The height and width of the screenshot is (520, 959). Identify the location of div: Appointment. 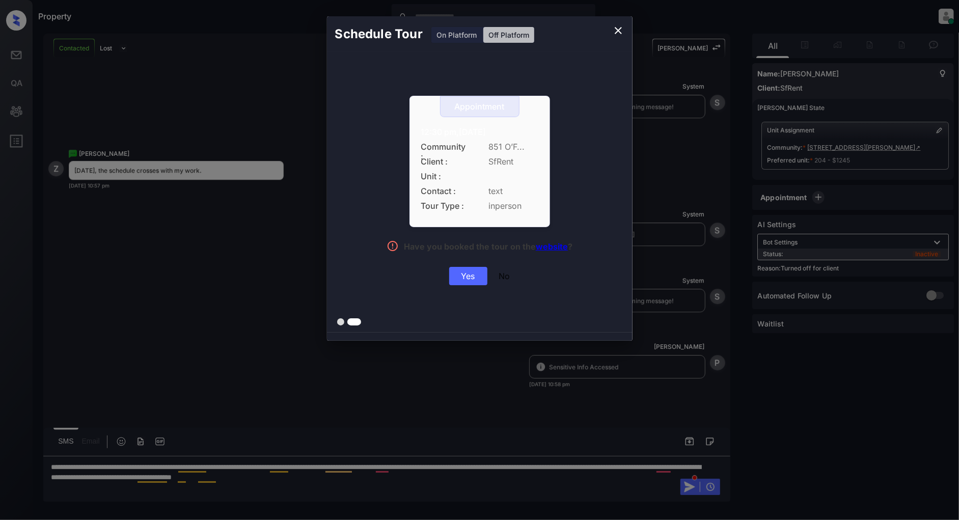
(480, 106).